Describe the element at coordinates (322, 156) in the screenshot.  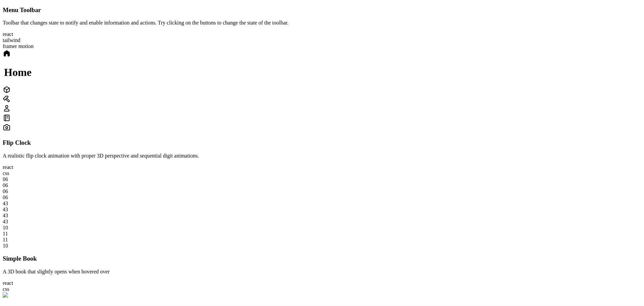
I see `p: A realistic flip clock animation with proper 3D perspective and sequential digit animations.` at that location.